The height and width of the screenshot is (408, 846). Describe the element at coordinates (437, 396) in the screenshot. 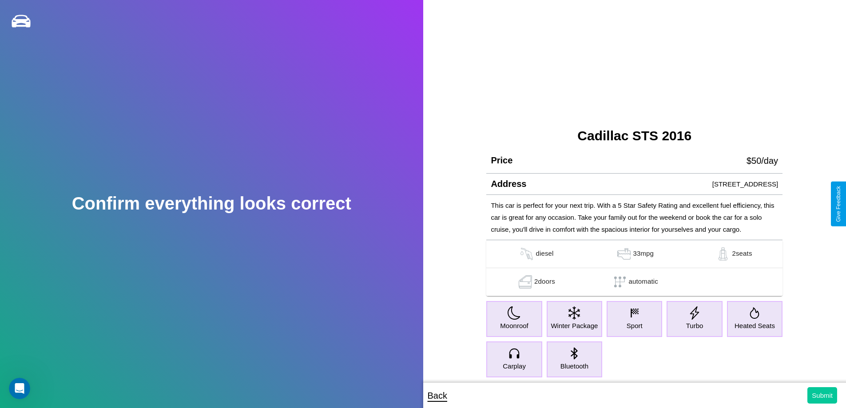

I see `p: Back` at that location.